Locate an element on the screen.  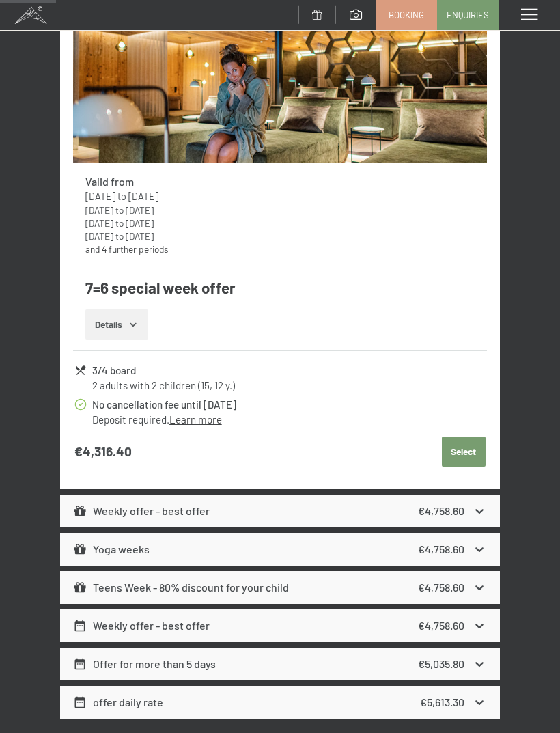
time: 21/12/2025 is located at coordinates (139, 210).